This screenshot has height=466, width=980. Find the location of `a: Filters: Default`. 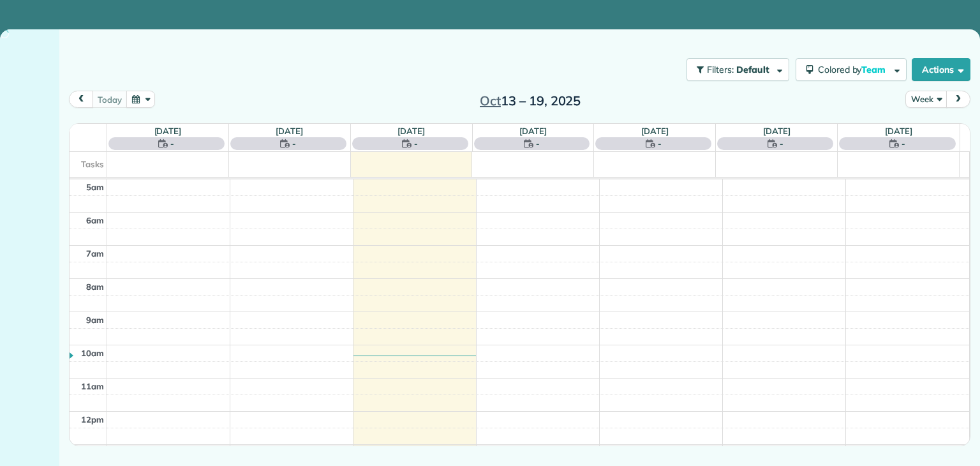

a: Filters: Default is located at coordinates (734, 70).